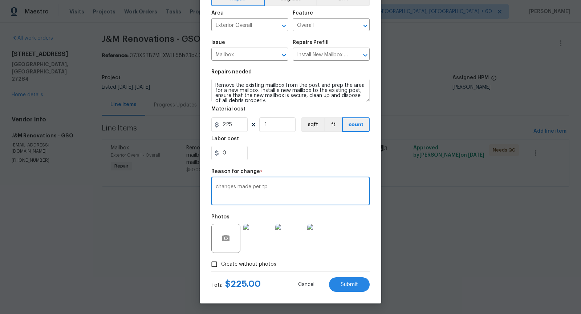 Image resolution: width=581 pixels, height=314 pixels. I want to click on h5: Repairs Prefill, so click(311, 43).